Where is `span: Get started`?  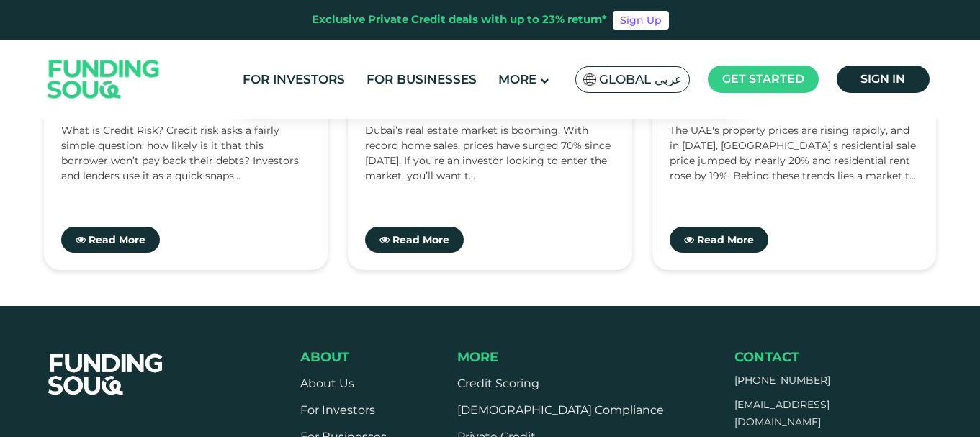
span: Get started is located at coordinates (764, 78).